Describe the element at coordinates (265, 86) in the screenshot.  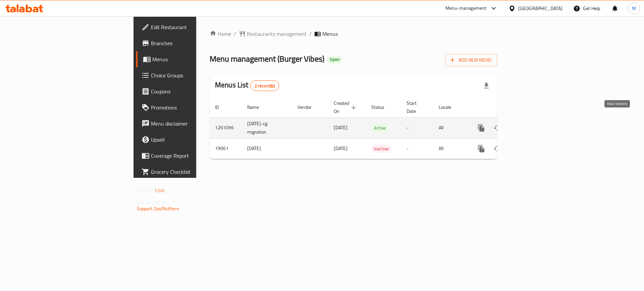
I see `div: Total records count` at that location.